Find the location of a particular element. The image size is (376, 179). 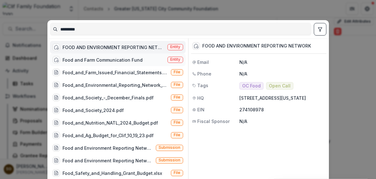

div: Food_and_Society_-_December_Finals.pdf is located at coordinates (108, 97).